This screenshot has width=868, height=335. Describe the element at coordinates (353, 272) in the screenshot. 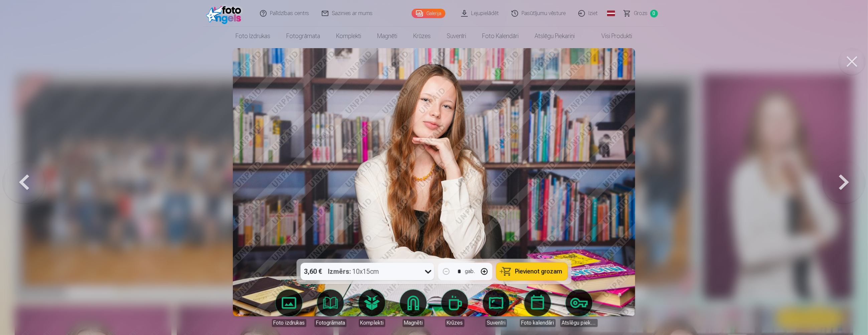

I see `div: 10x15cm` at that location.